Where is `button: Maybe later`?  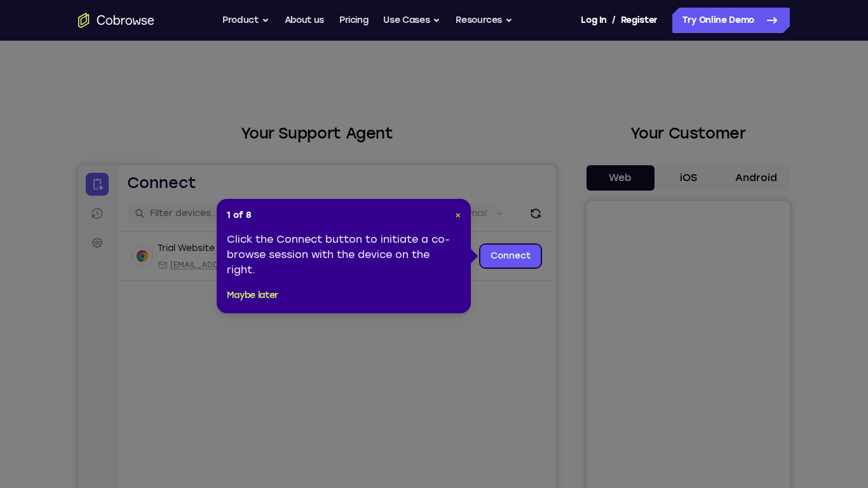
button: Maybe later is located at coordinates (252, 296).